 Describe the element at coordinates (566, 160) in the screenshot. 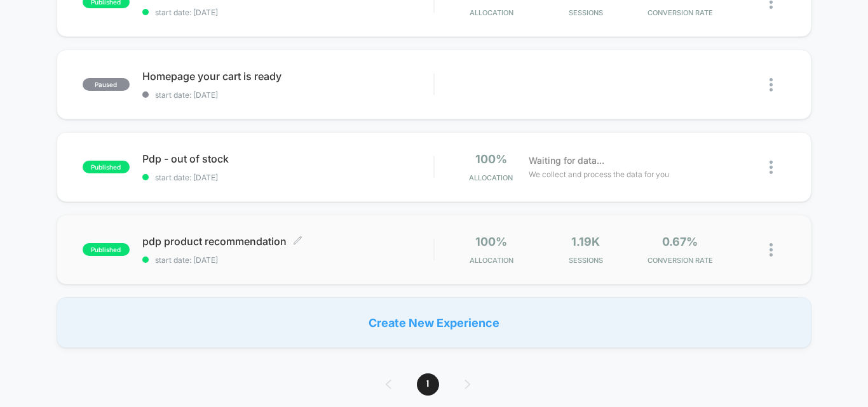

I see `span: Waiting for data...` at that location.